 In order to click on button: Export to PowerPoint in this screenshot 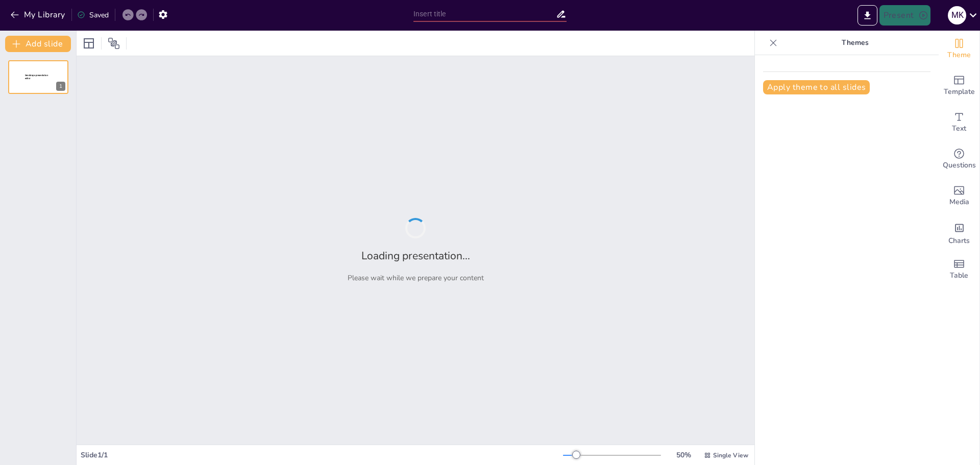, I will do `click(867, 15)`.